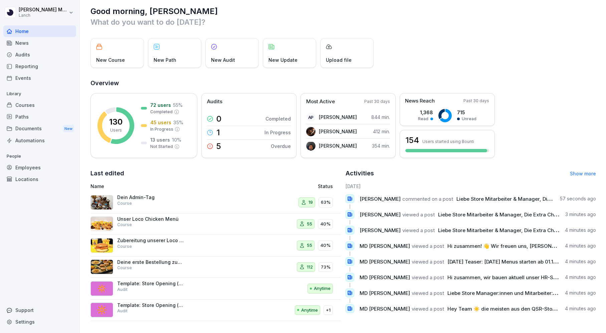 The height and width of the screenshot is (333, 606). Describe the element at coordinates (578, 199) in the screenshot. I see `p: 57 seconds ago` at that location.